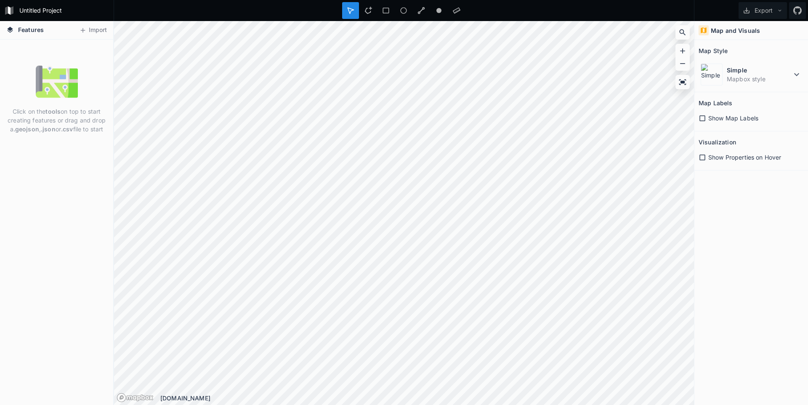 The image size is (808, 405). What do you see at coordinates (713, 50) in the screenshot?
I see `h2: Map Style` at bounding box center [713, 50].